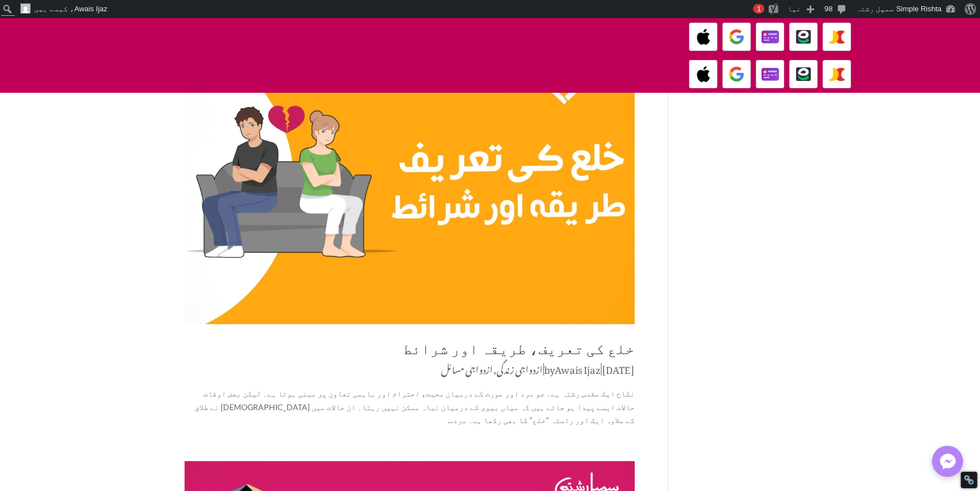  Describe the element at coordinates (519, 349) in the screenshot. I see `a: خلع کی تعریف، طریقہ اور شرائط` at that location.